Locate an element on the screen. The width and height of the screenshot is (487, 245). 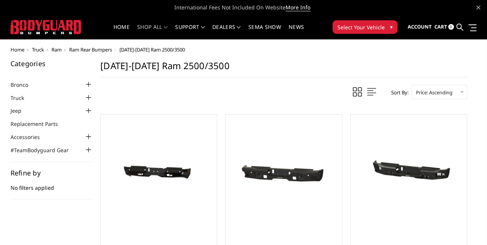
a: Ram is located at coordinates (56, 50).